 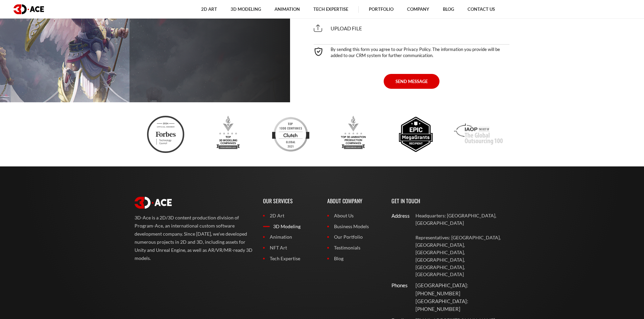 What do you see at coordinates (412, 81) in the screenshot?
I see `button: SEND MESSAGE` at bounding box center [412, 81].